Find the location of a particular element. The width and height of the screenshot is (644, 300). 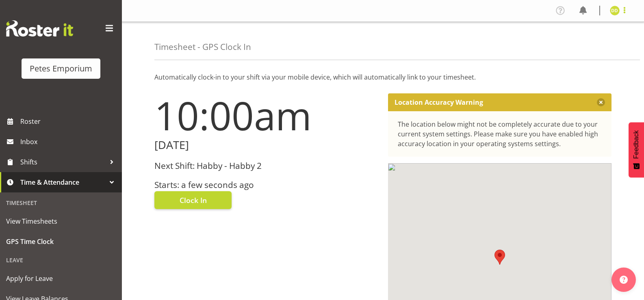

a: View Timesheets is located at coordinates (61, 221).